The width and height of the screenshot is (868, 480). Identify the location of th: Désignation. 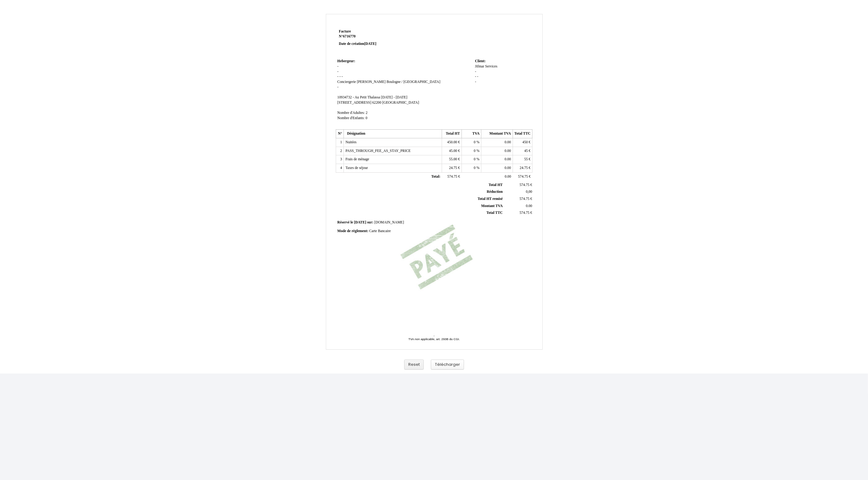
(393, 134).